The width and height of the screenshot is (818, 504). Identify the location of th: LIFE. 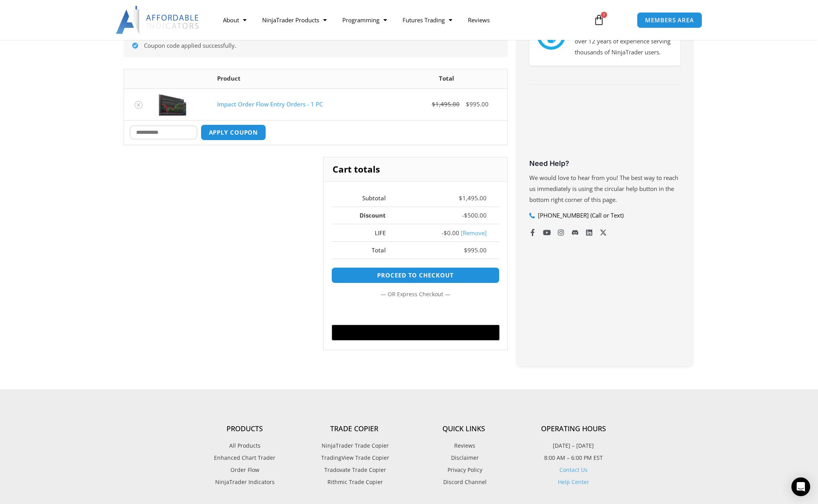
(365, 232).